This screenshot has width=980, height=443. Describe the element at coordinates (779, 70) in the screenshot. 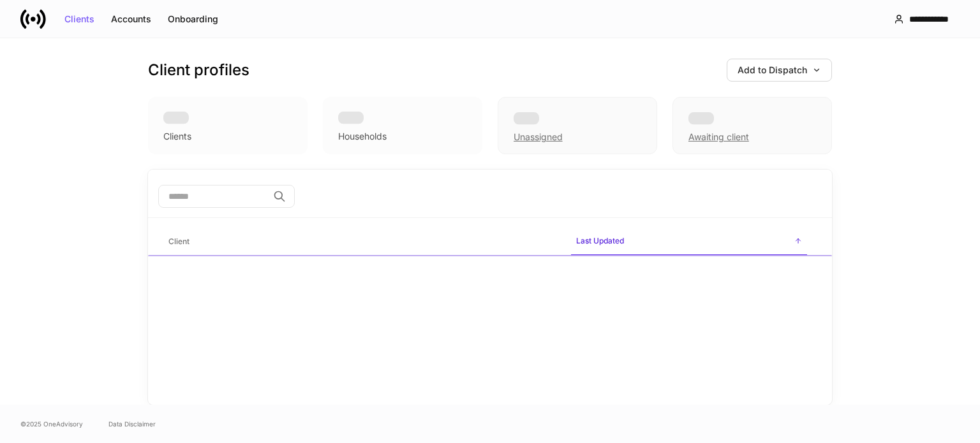

I see `div: Add to Dispatch` at that location.